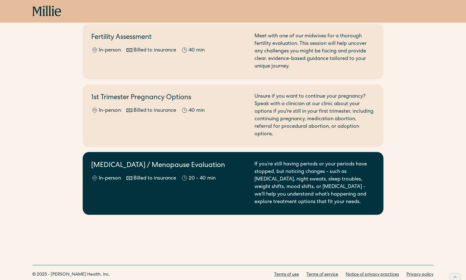 The image size is (466, 280). I want to click on div: If you’re still having periods or your periods have stopped, but noticing changes - such as [MEDI..., so click(315, 183).